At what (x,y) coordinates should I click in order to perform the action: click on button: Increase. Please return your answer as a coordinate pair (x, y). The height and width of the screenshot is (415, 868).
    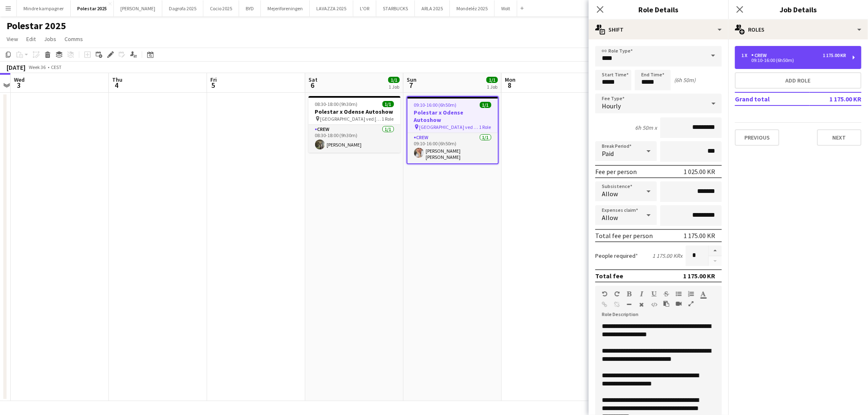
    Looking at the image, I should click on (715, 251).